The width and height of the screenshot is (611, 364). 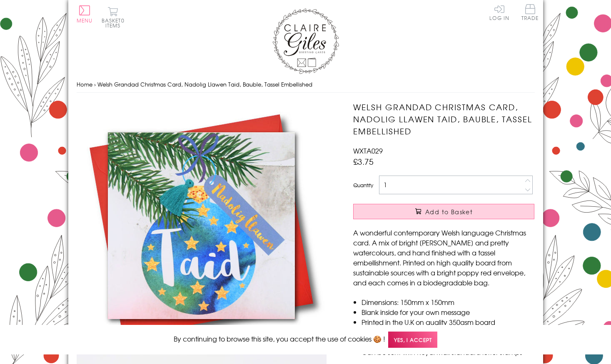 What do you see at coordinates (115, 23) in the screenshot?
I see `span: 0 items` at bounding box center [115, 23].